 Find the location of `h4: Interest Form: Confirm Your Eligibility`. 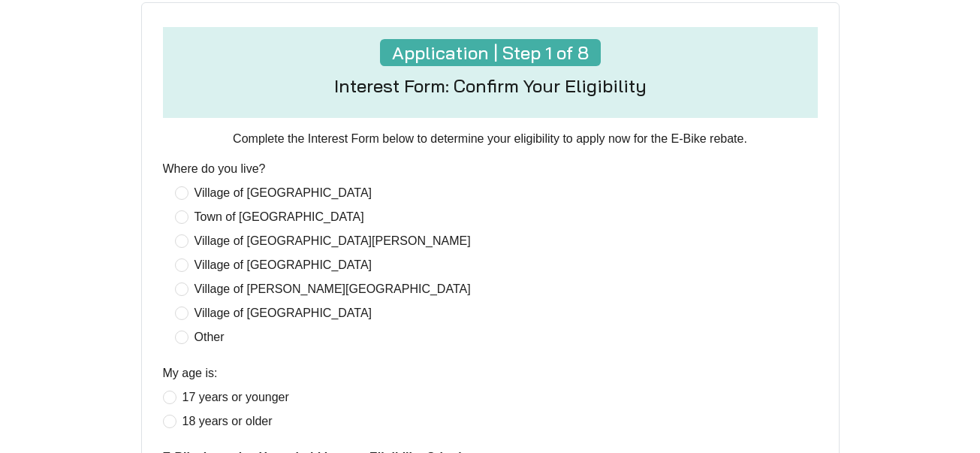

h4: Interest Form: Confirm Your Eligibility is located at coordinates (490, 86).